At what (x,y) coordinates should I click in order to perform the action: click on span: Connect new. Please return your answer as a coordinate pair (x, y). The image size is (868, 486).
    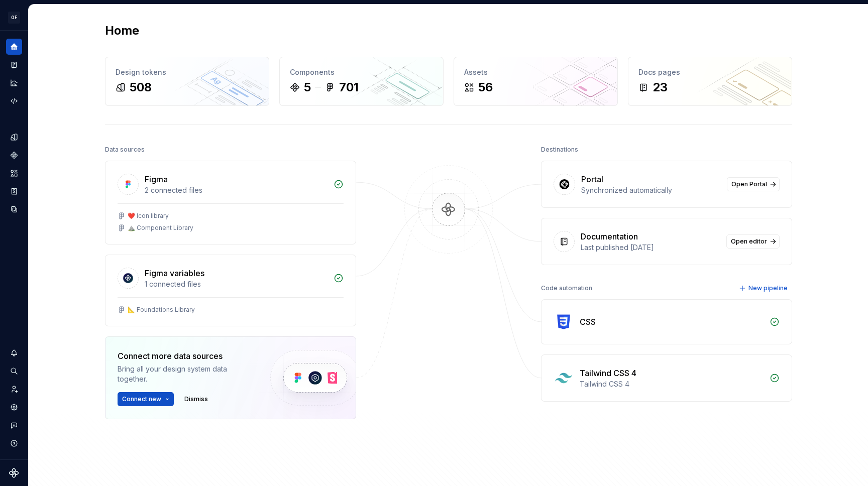
    Looking at the image, I should click on (141, 400).